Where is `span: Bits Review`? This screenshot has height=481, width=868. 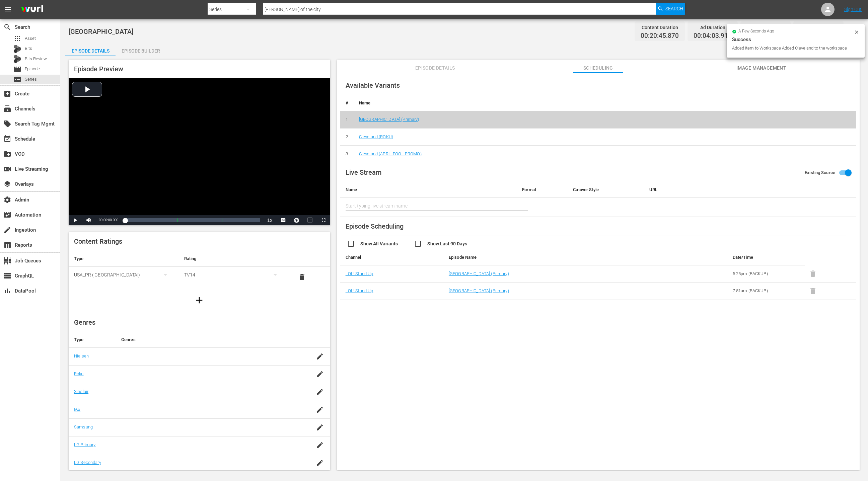 span: Bits Review is located at coordinates (36, 59).